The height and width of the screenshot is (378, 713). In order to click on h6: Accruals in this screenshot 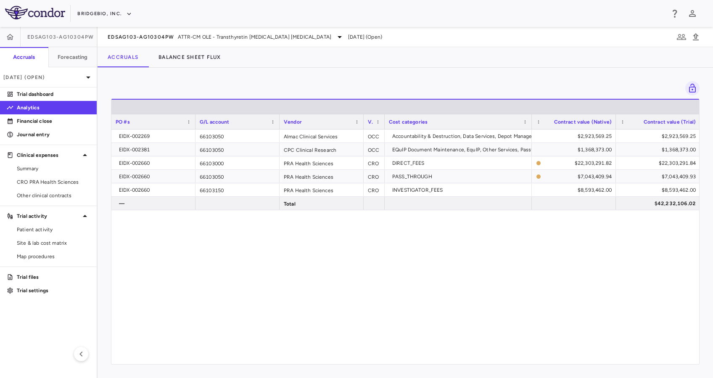, I will do `click(24, 57)`.